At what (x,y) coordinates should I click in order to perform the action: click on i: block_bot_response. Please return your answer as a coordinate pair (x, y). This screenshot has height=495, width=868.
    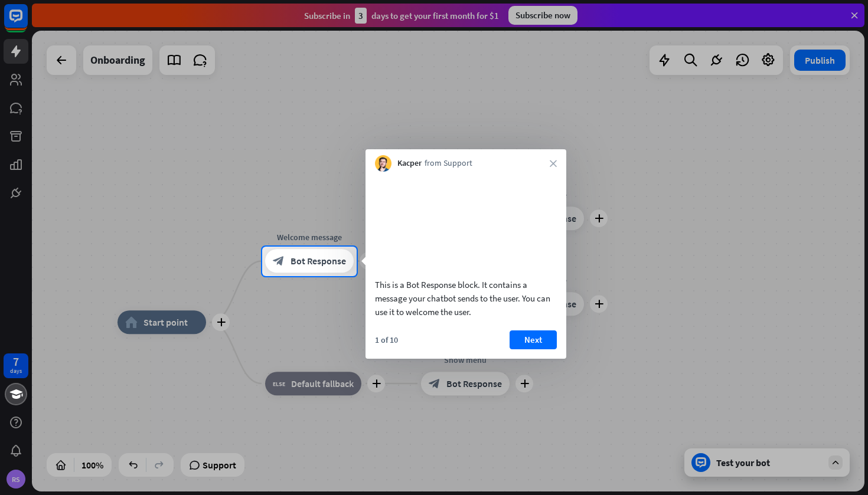
    Looking at the image, I should click on (278, 261).